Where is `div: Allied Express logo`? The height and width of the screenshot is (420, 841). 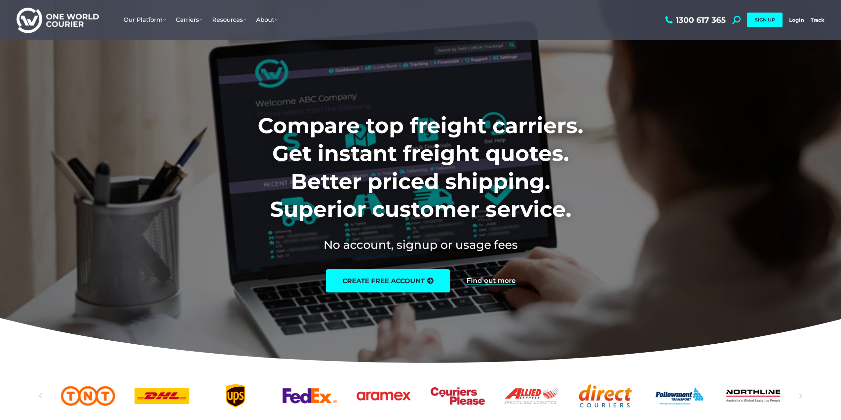
div: Allied Express logo is located at coordinates (532, 396).